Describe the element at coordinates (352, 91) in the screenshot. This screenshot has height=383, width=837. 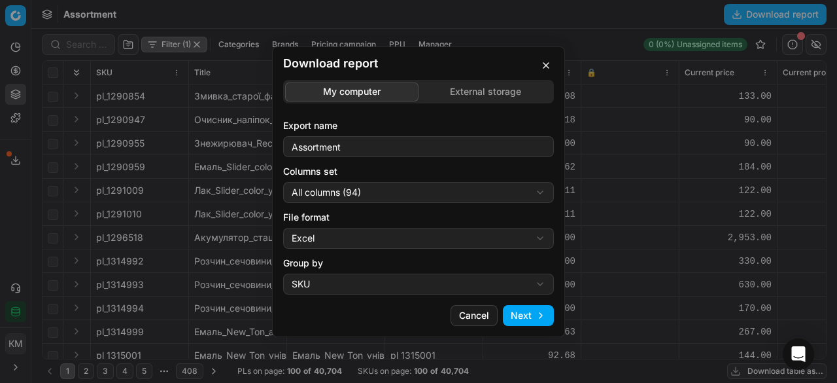
I see `button: My computer` at that location.